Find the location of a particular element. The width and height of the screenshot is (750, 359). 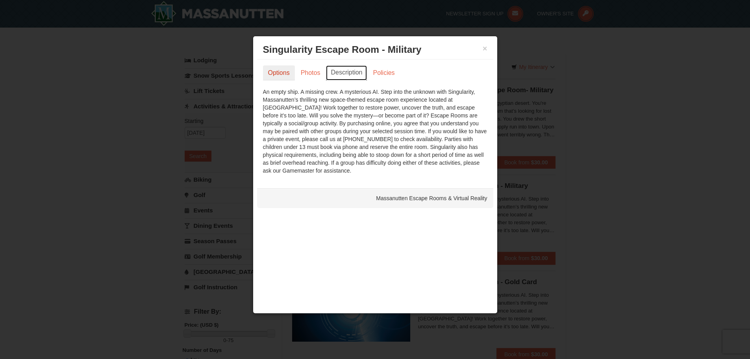

a: Policies is located at coordinates (384, 73).